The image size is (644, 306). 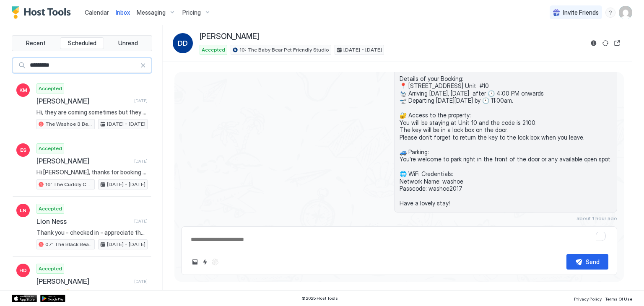 I want to click on span: © 2025 Host Tools, so click(x=319, y=298).